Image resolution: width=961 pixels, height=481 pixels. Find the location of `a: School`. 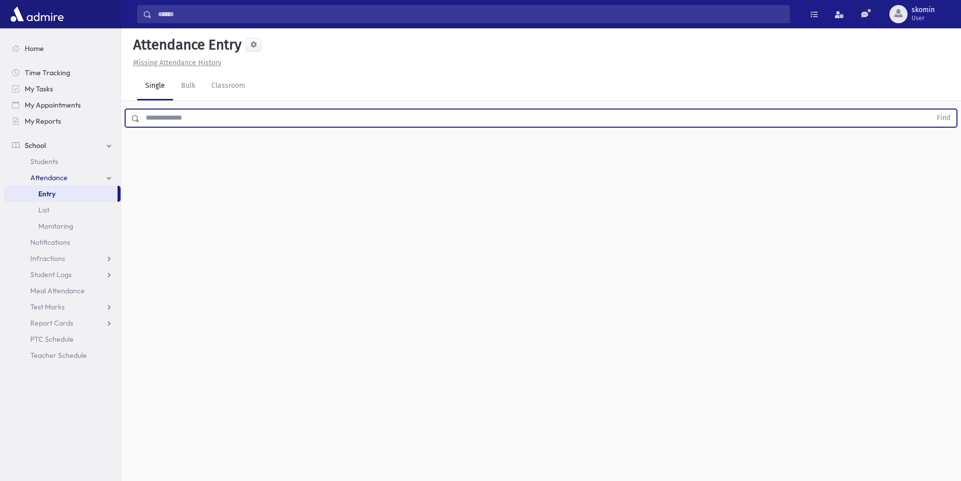

a: School is located at coordinates (62, 145).